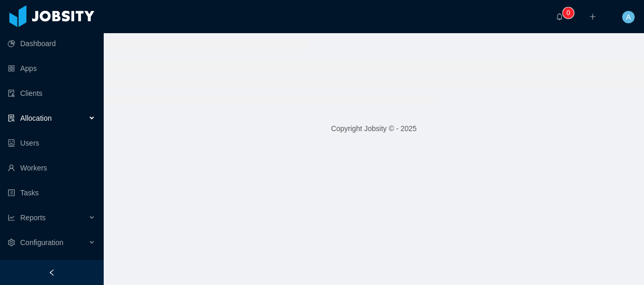 The height and width of the screenshot is (285, 644). Describe the element at coordinates (51, 168) in the screenshot. I see `a: icon: userWorkers` at that location.